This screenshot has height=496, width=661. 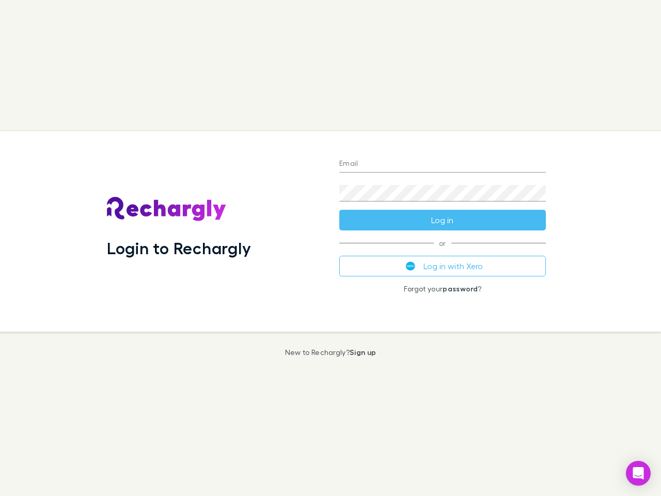 What do you see at coordinates (167, 209) in the screenshot?
I see `img: Rechargly's Logo` at bounding box center [167, 209].